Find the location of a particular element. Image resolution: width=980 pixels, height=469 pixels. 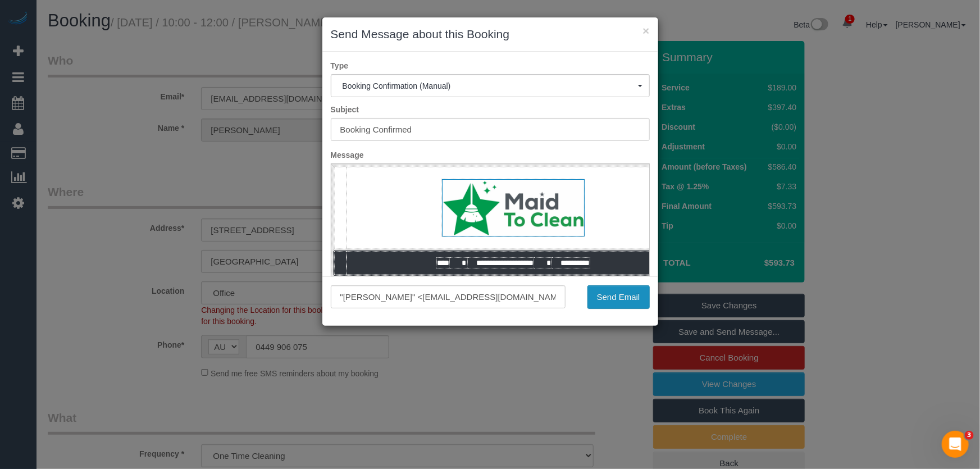

label: Type is located at coordinates (490, 66).